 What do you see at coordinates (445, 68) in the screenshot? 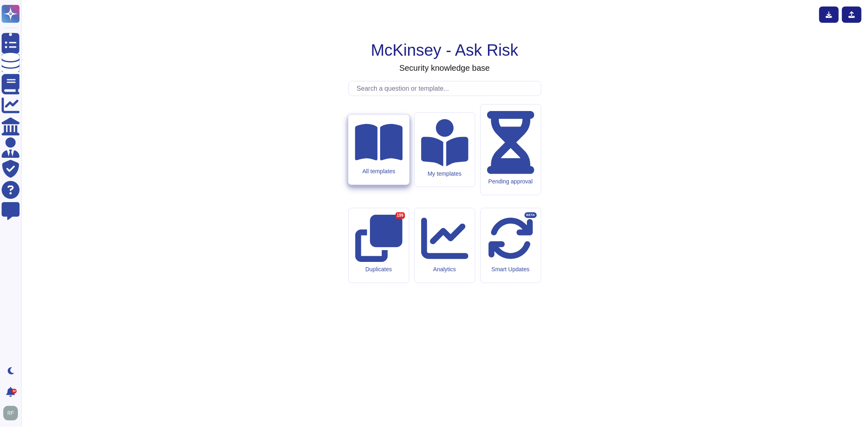
I see `h3: Security knowledge base` at bounding box center [445, 68].